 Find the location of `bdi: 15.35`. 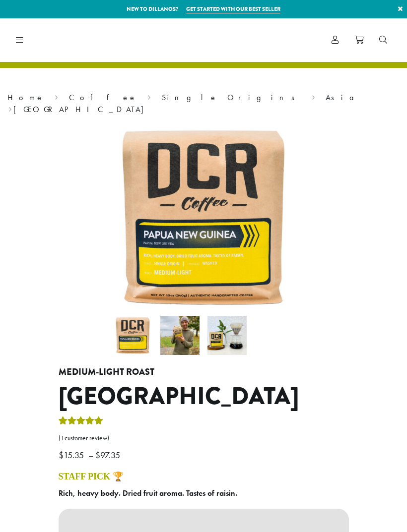

bdi: 15.35 is located at coordinates (73, 455).